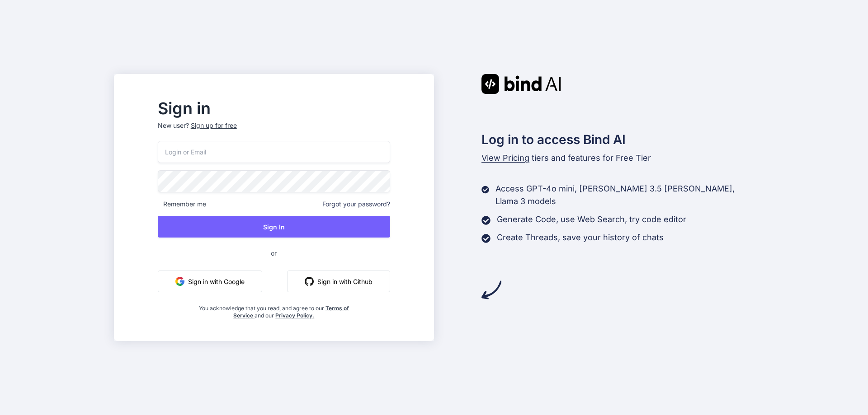 The width and height of the screenshot is (868, 415). Describe the element at coordinates (521, 84) in the screenshot. I see `img: Bind AI logo` at that location.